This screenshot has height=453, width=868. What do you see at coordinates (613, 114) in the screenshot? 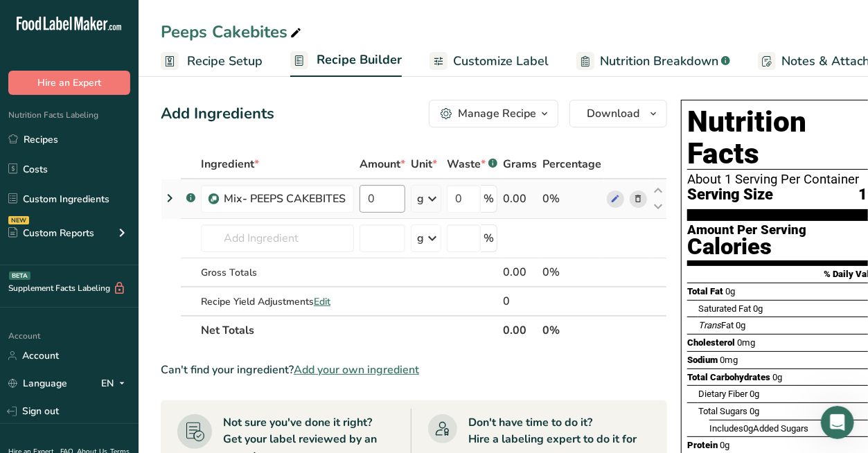
I see `span: Download` at bounding box center [613, 114].